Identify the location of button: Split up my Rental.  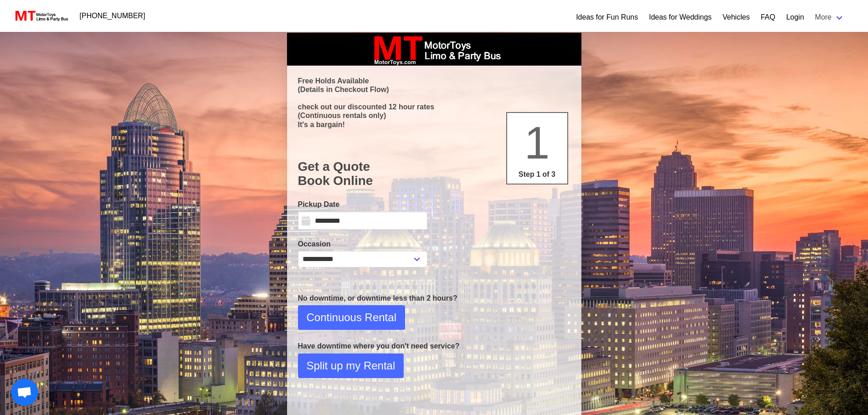
(351, 366).